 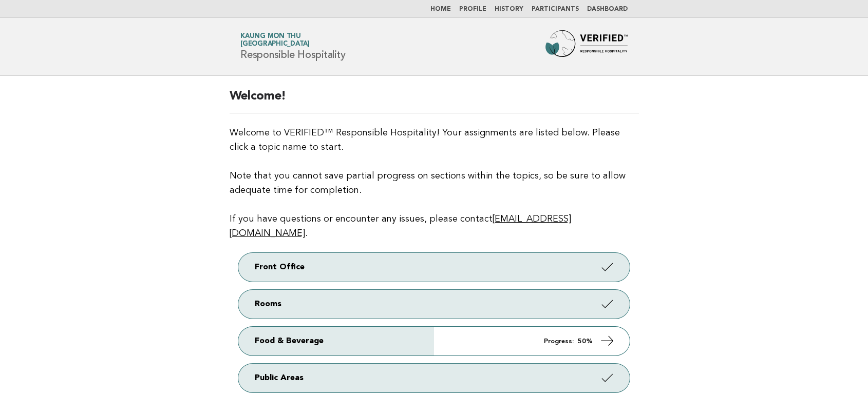 What do you see at coordinates (585, 341) in the screenshot?
I see `strong: 50%` at bounding box center [585, 341].